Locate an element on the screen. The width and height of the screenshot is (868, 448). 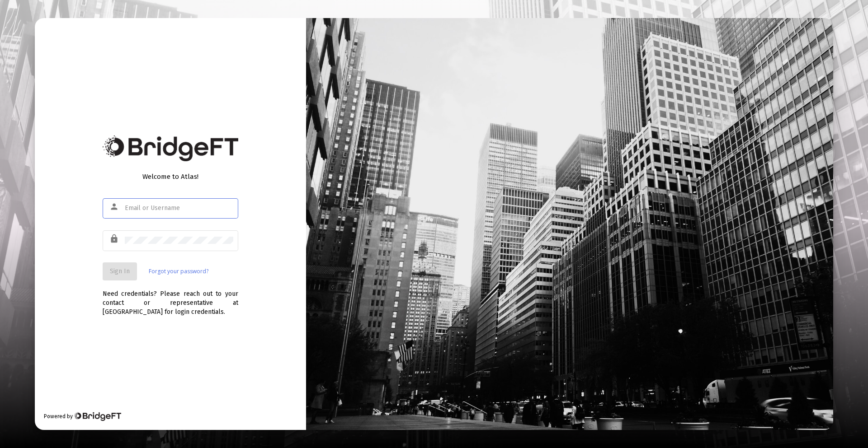
input: Email or Username is located at coordinates (179, 209).